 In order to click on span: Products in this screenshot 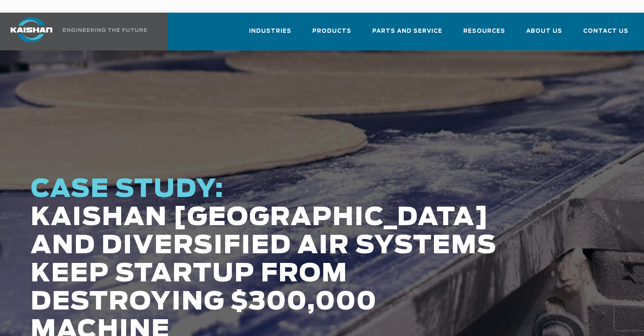, I will do `click(331, 31)`.